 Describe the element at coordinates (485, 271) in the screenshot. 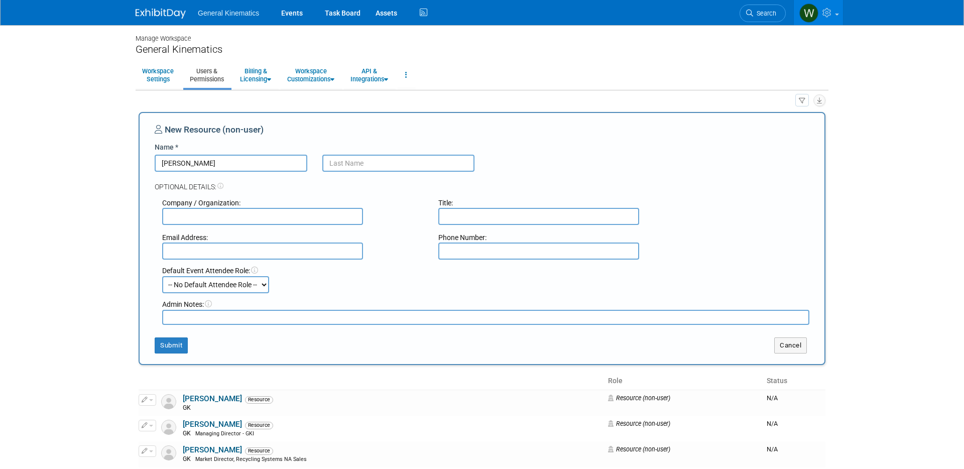

I see `div: Default Event Attendee Role:` at that location.